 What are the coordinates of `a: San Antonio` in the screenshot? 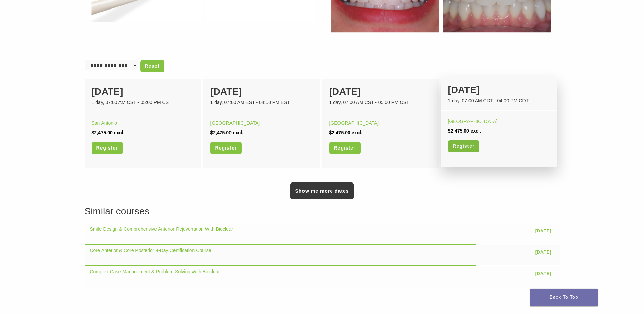 It's located at (105, 123).